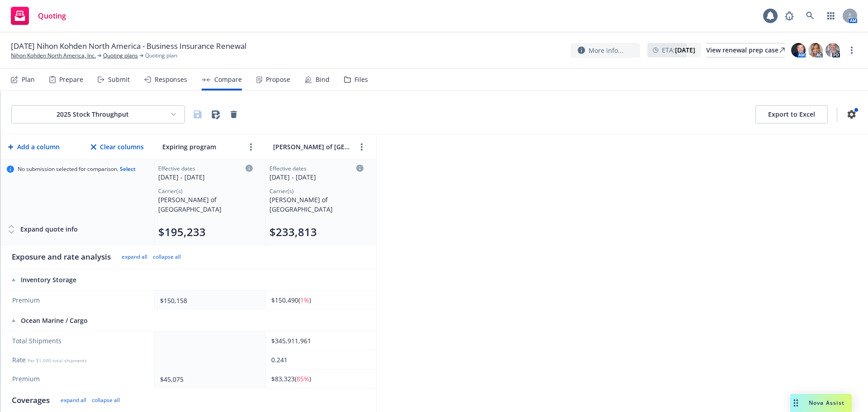 This screenshot has height=412, width=868. Describe the element at coordinates (305, 300) in the screenshot. I see `span: 1%` at that location.